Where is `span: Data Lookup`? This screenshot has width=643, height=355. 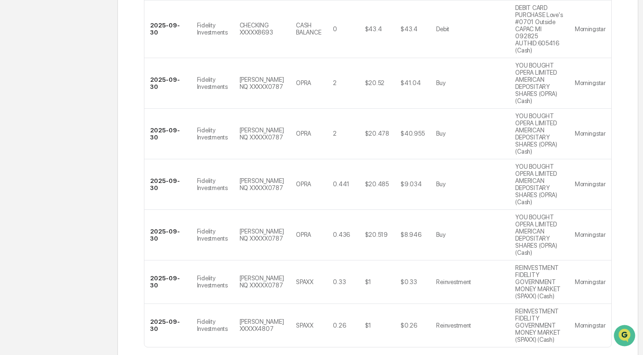 span: Data Lookup is located at coordinates (39, 142).